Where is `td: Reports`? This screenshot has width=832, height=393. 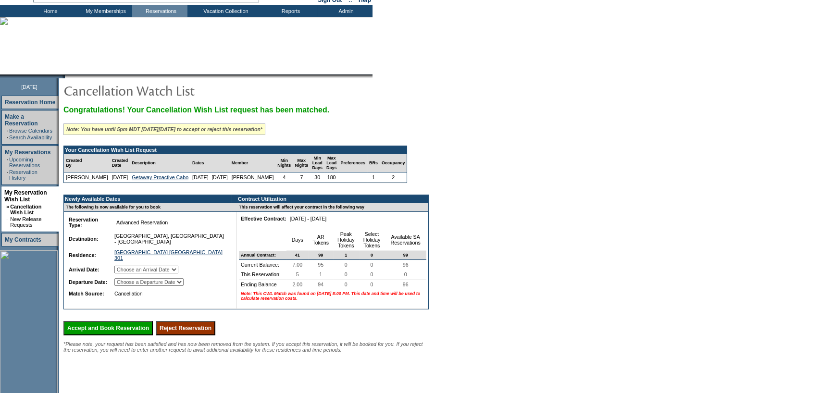
td: Reports is located at coordinates (289, 11).